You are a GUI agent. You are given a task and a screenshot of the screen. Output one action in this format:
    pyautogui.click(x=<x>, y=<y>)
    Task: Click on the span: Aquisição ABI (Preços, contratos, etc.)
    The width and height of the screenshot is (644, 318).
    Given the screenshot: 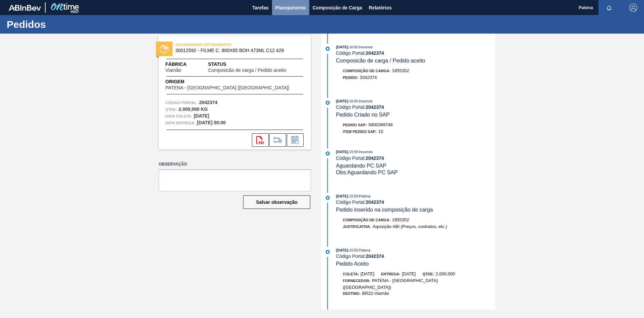 What is the action you would take?
    pyautogui.click(x=410, y=226)
    